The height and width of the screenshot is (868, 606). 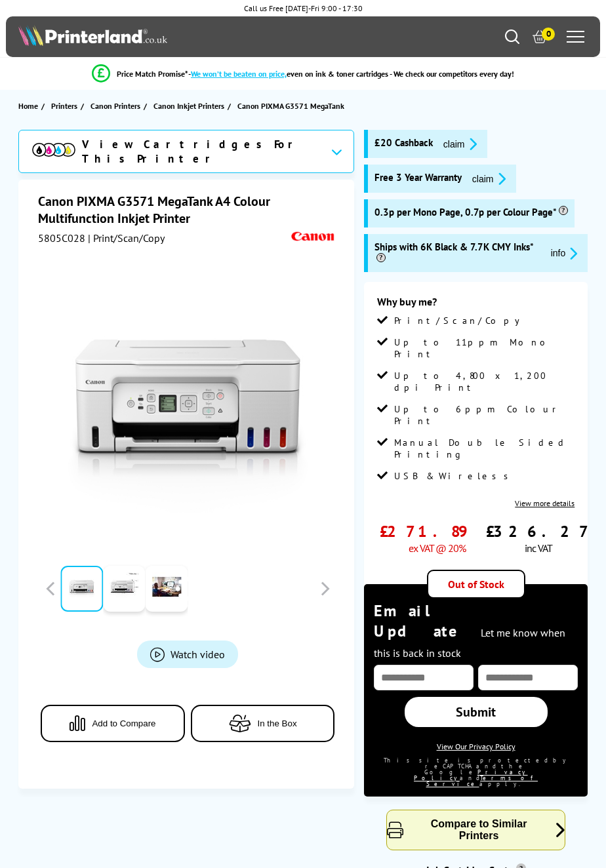 What do you see at coordinates (187, 402) in the screenshot?
I see `img: Canon PIXMA G3571 MegaTank` at bounding box center [187, 402].